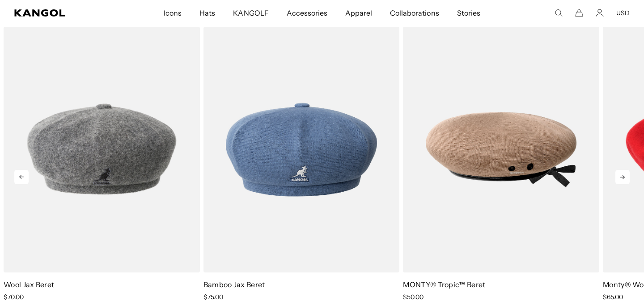  What do you see at coordinates (213, 297) in the screenshot?
I see `span: $75.00` at bounding box center [213, 297].